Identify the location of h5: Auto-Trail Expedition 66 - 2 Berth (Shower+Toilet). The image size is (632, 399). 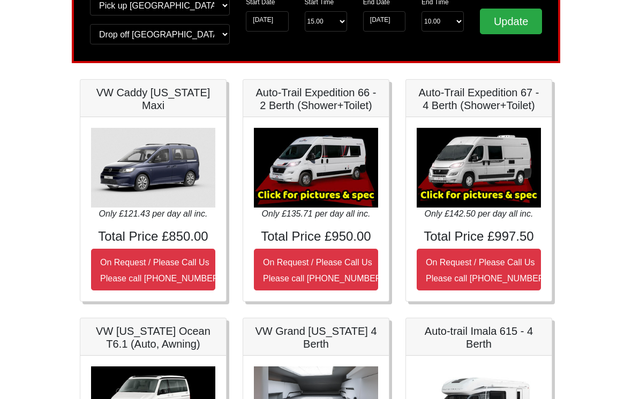
(316, 100).